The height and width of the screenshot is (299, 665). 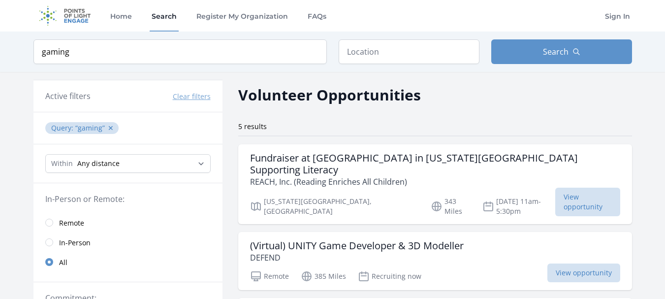 I want to click on legend: In-Person or Remote:, so click(x=128, y=199).